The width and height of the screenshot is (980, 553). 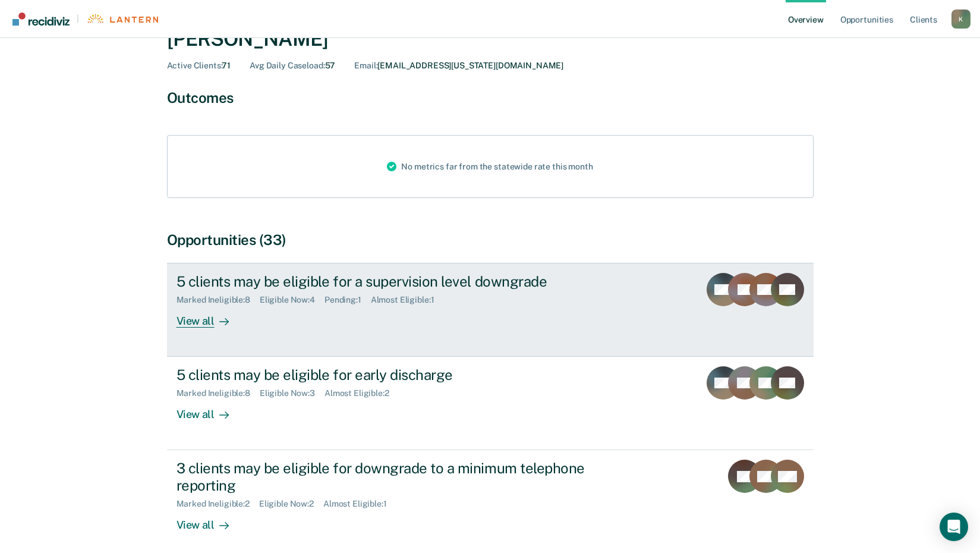 I want to click on div: Eligible Now : 2, so click(x=291, y=504).